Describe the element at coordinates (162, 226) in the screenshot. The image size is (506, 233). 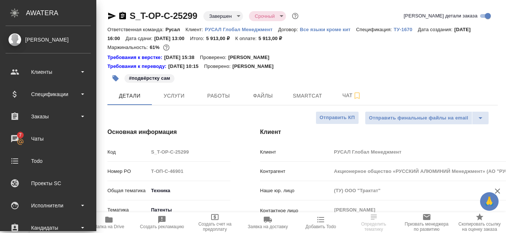
I see `span: Создать рекламацию` at that location.